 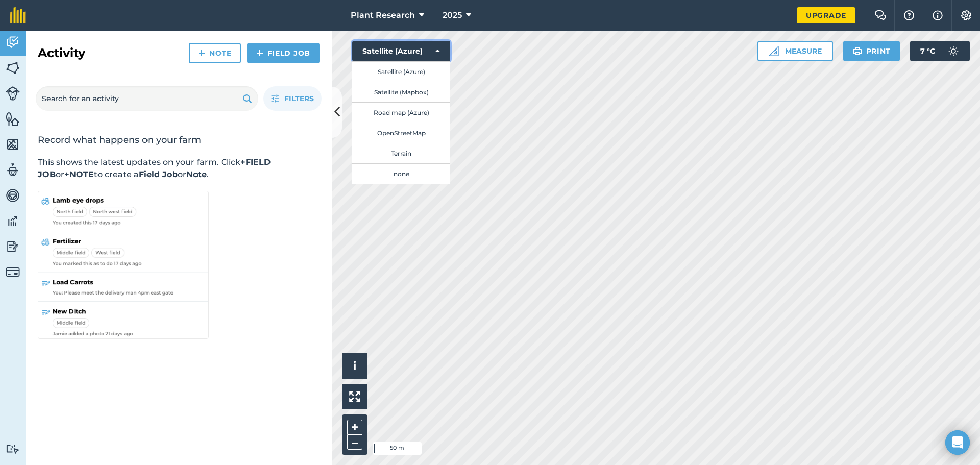 I want to click on a: Note, so click(x=215, y=53).